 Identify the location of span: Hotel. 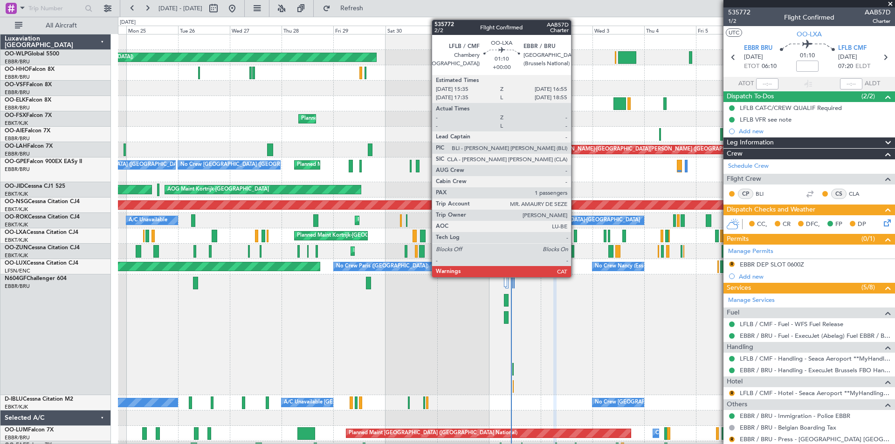
(735, 382).